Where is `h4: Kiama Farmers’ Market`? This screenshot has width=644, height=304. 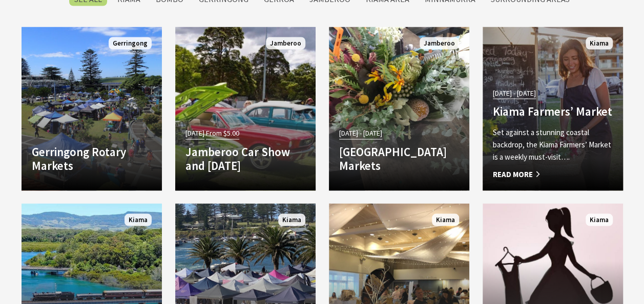 h4: Kiama Farmers’ Market is located at coordinates (552, 111).